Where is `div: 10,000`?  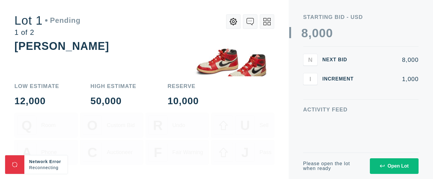 div: 10,000 is located at coordinates (183, 101).